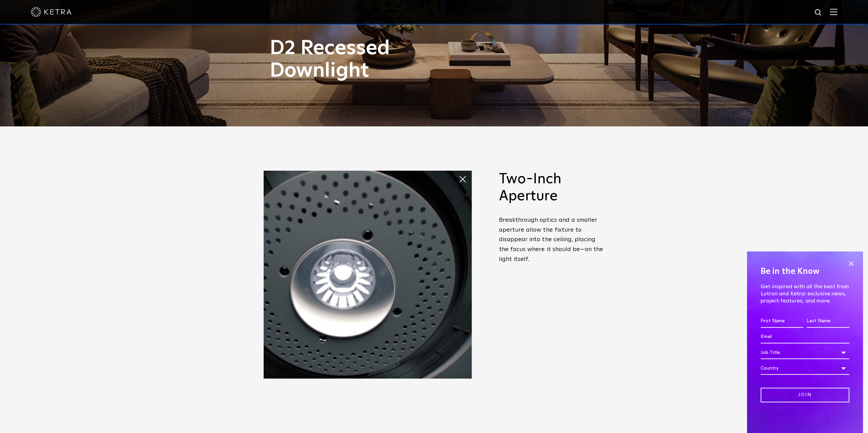  Describe the element at coordinates (368, 275) in the screenshot. I see `img: Ketra 2` at that location.